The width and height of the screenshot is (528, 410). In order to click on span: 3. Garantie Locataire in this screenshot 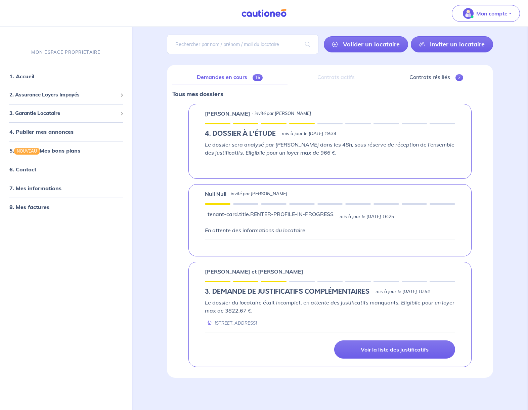, I will do `click(64, 113)`.